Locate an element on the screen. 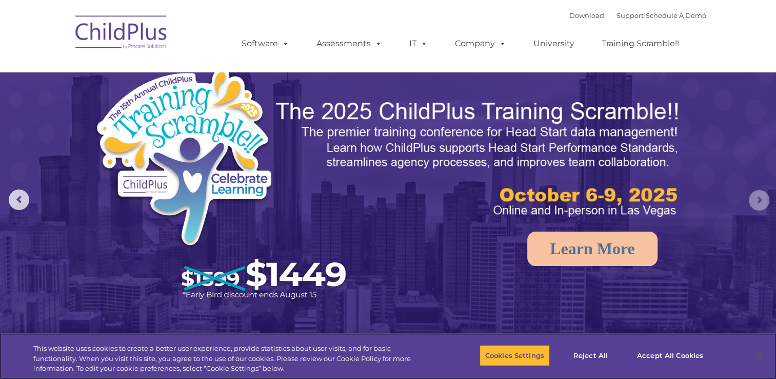 This screenshot has height=379, width=776. a: Training Scramble!! is located at coordinates (640, 44).